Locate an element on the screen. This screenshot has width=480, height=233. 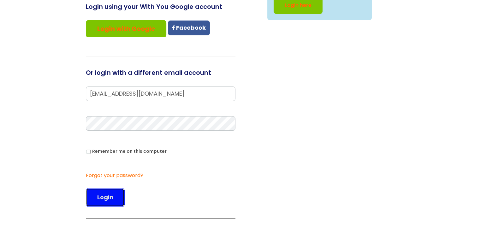
label: Remember me on this computer is located at coordinates (126, 151).